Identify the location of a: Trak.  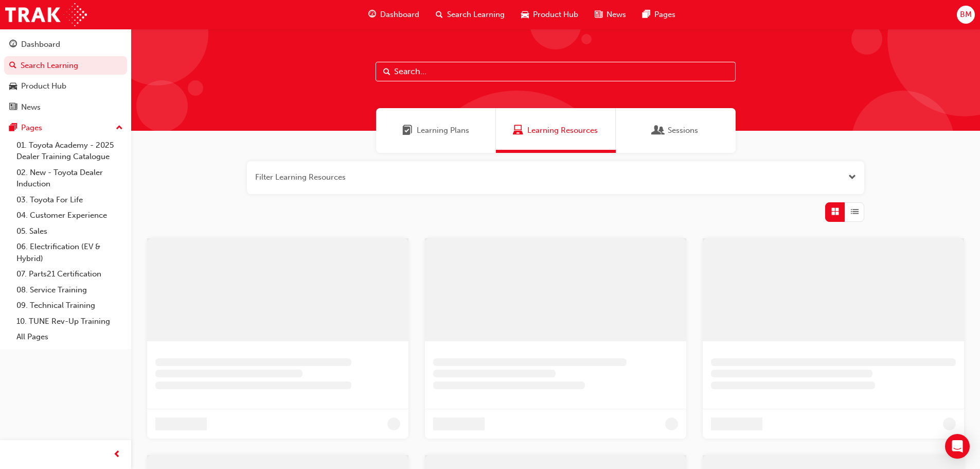
(46, 15).